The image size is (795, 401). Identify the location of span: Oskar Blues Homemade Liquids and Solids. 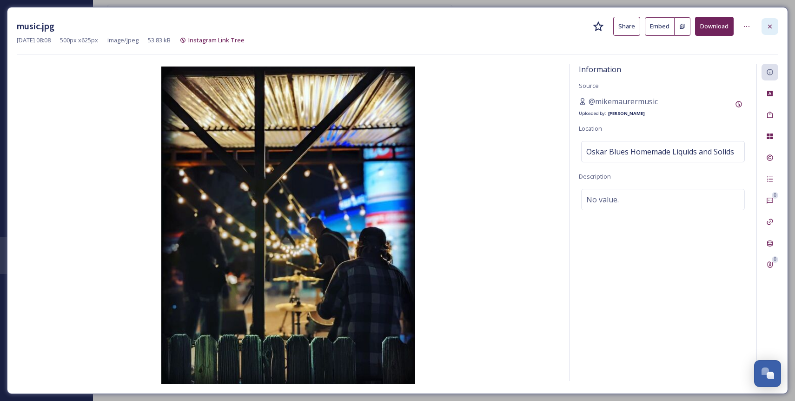
(660, 152).